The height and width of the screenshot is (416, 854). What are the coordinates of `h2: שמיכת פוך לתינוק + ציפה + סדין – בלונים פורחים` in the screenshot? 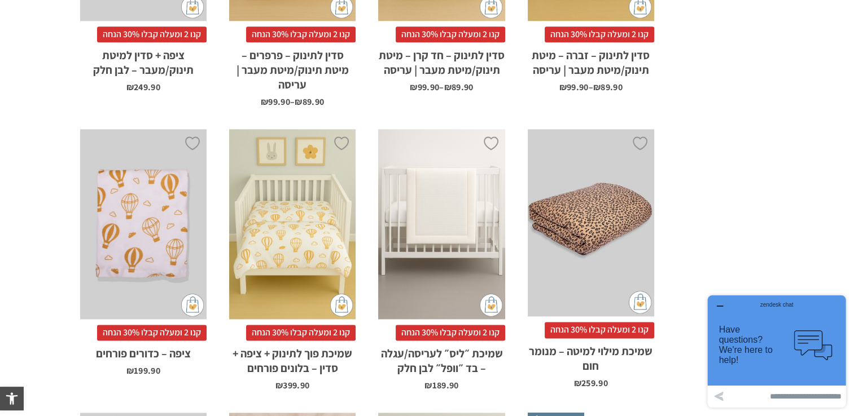 It's located at (292, 358).